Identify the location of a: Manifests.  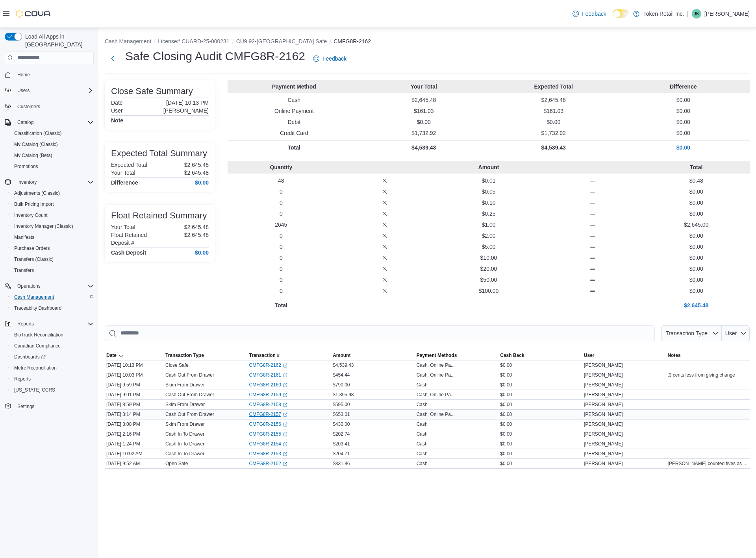
(24, 237).